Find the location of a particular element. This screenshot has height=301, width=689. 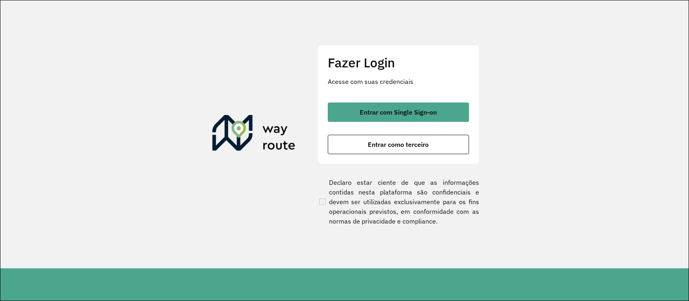

span: Entrar como terceiro is located at coordinates (398, 144).